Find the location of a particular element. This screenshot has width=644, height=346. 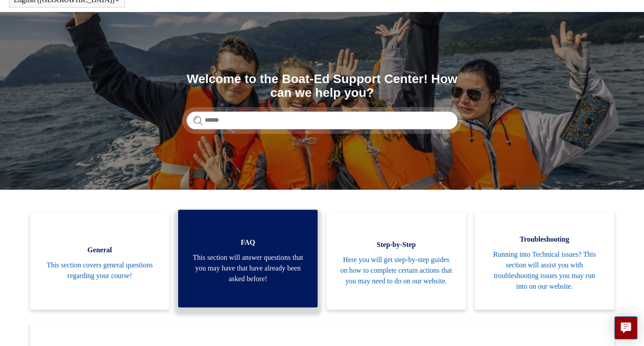

span: This section will answer questions that you may have that have already been asked before! is located at coordinates (248, 268).